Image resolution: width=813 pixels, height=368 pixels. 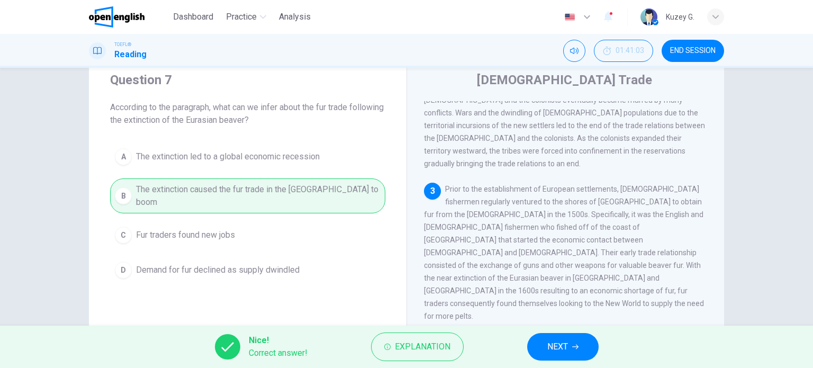 I want to click on span: Nice!, so click(x=278, y=340).